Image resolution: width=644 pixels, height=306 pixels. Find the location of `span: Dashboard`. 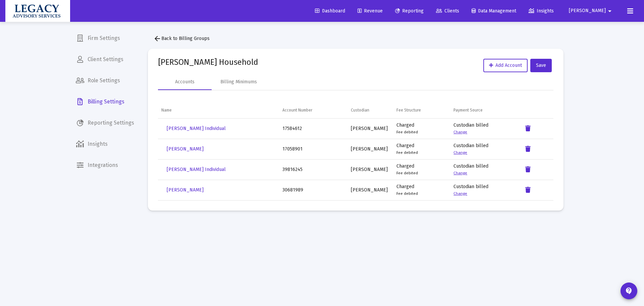

span: Dashboard is located at coordinates (330, 11).